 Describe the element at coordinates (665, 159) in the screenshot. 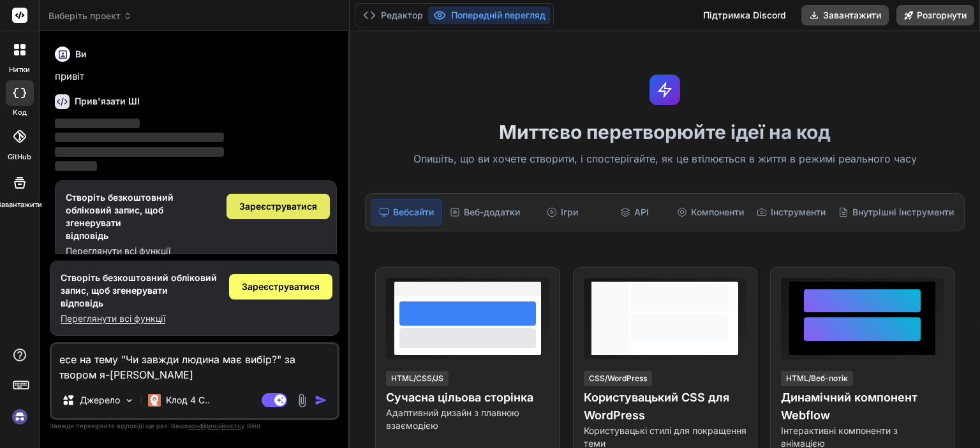

I see `font: Опишіть, що ви хочете створити, і спостерігайте, як це втілюється в життя в режимі реального часу` at that location.